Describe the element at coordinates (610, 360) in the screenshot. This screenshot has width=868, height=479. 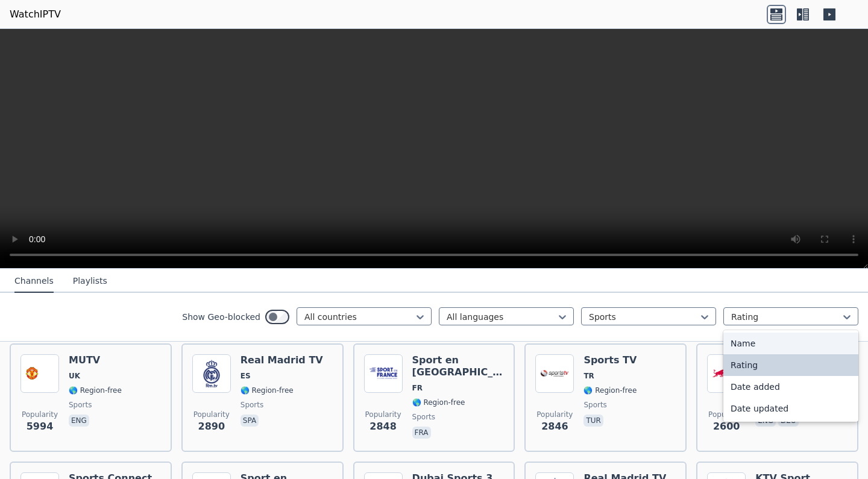
I see `h6: Sports TV` at that location.